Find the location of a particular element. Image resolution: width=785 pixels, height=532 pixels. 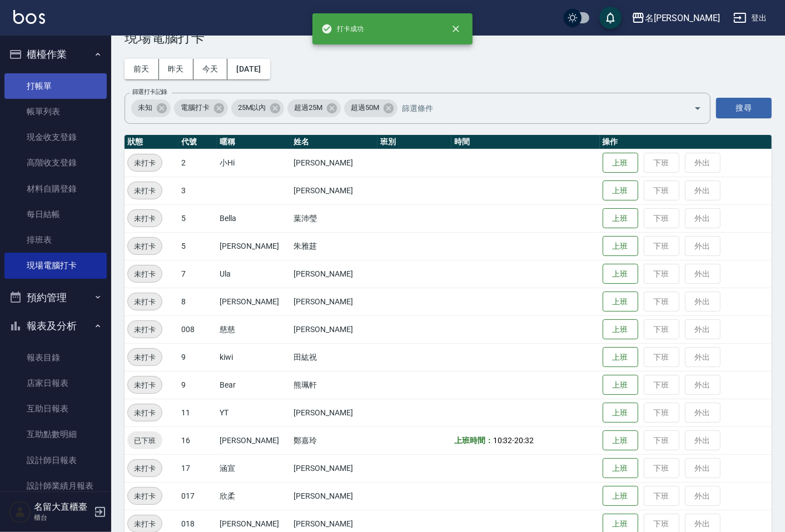

a: 設計師業績月報表 is located at coordinates (55, 486).